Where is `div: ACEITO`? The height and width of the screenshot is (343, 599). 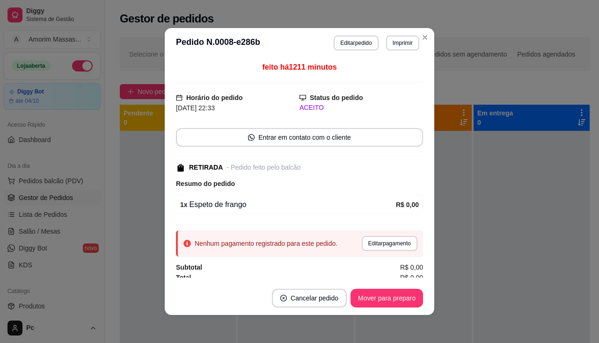 div: ACEITO is located at coordinates (361, 108).